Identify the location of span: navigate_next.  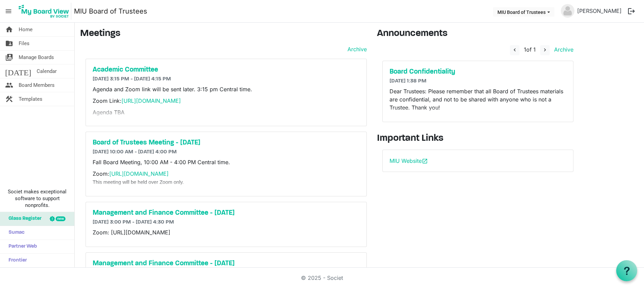
(545, 50).